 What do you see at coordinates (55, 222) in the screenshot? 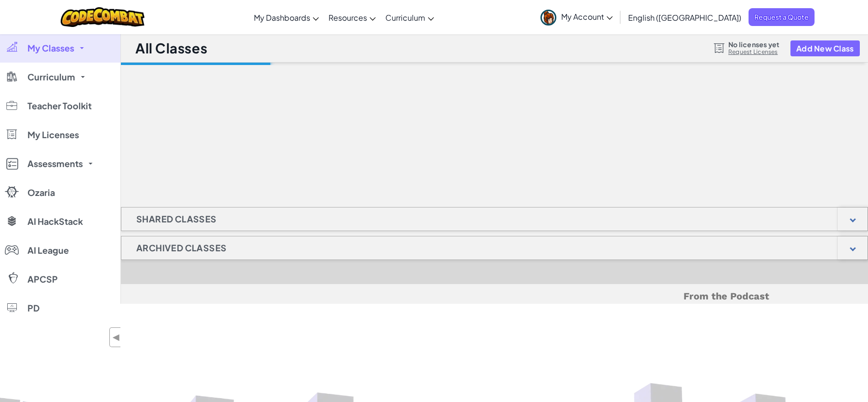
I see `span: AI HackStack` at bounding box center [55, 222].